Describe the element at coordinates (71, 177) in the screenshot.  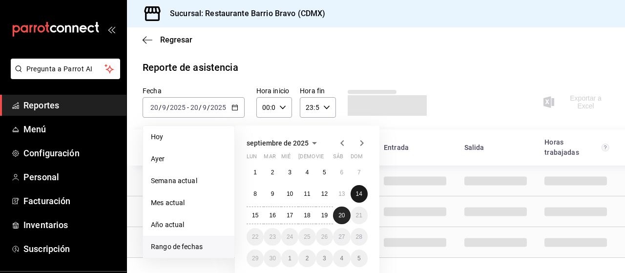
I see `span: Personal` at that location.